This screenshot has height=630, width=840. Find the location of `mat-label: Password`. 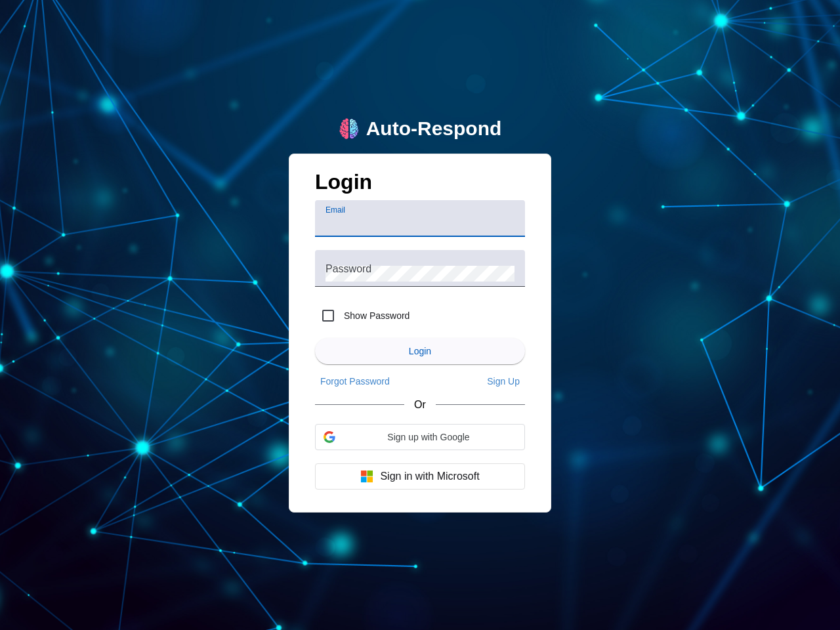

mat-label: Password is located at coordinates (348, 268).